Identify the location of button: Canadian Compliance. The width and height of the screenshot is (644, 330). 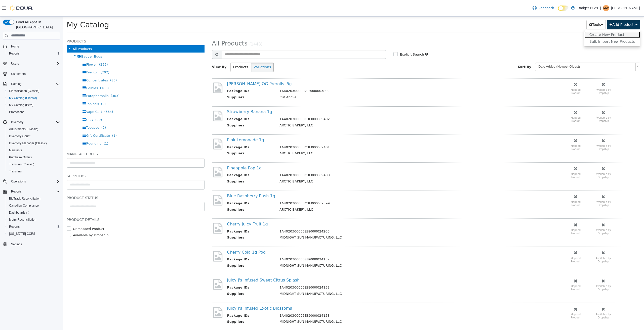
(34, 206).